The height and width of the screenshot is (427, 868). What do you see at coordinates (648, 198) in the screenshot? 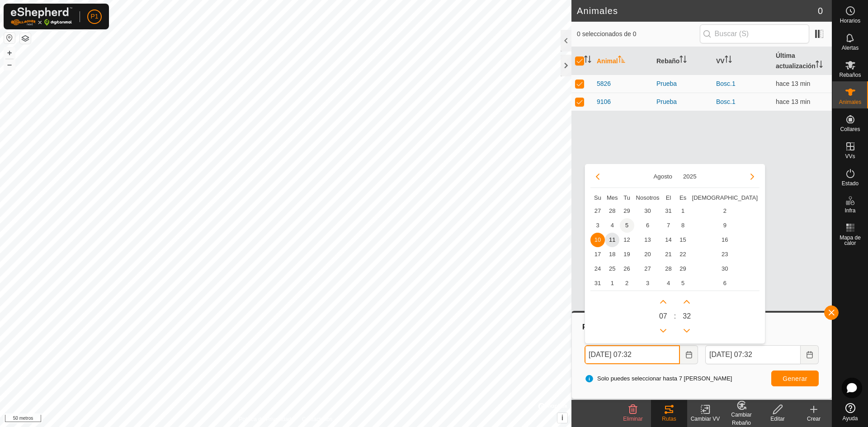
I see `font: Nosotros` at bounding box center [648, 198].